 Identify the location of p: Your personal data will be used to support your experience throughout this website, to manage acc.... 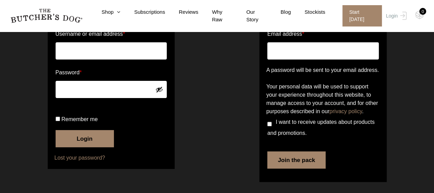
(323, 99).